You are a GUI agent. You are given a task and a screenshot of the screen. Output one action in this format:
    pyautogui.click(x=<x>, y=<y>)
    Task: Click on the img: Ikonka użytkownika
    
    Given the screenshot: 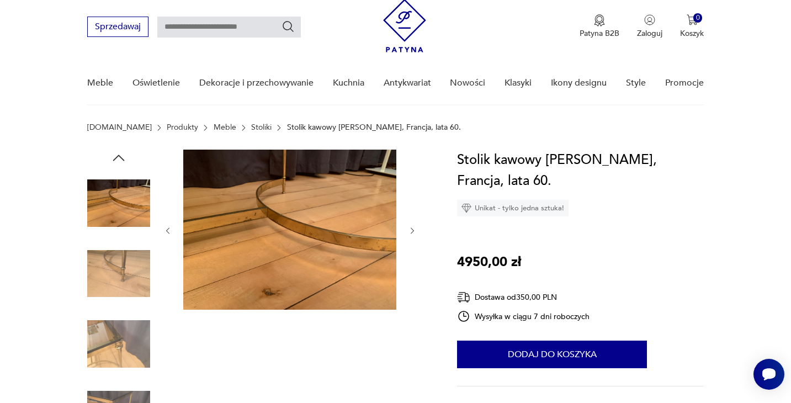 What is the action you would take?
    pyautogui.click(x=649, y=20)
    